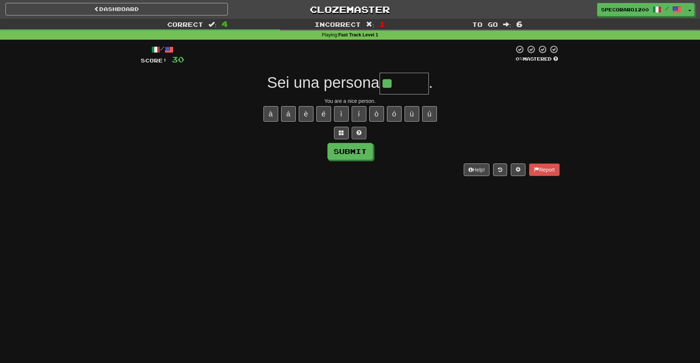 This screenshot has height=363, width=700. What do you see at coordinates (338, 24) in the screenshot?
I see `span: Incorrect` at bounding box center [338, 24].